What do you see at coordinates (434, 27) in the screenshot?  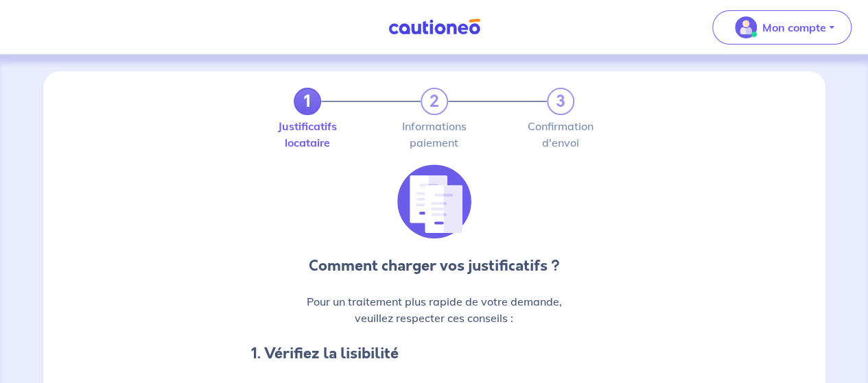 I see `img: Cautioneo` at bounding box center [434, 27].